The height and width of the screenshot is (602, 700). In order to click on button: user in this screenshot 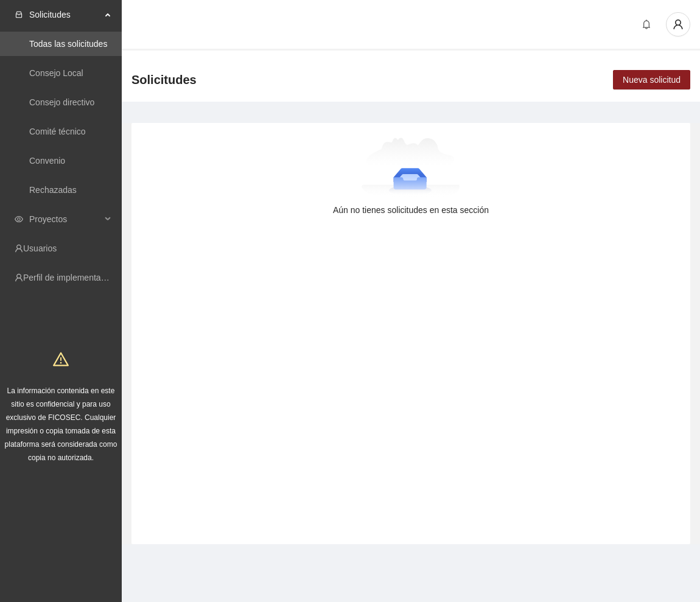, I will do `click(678, 24)`.